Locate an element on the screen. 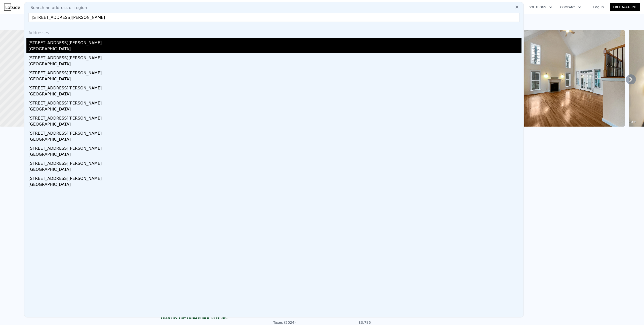 The image size is (644, 325). input: Enter an address, city, region, neighborhood or zip code is located at coordinates (274, 18).